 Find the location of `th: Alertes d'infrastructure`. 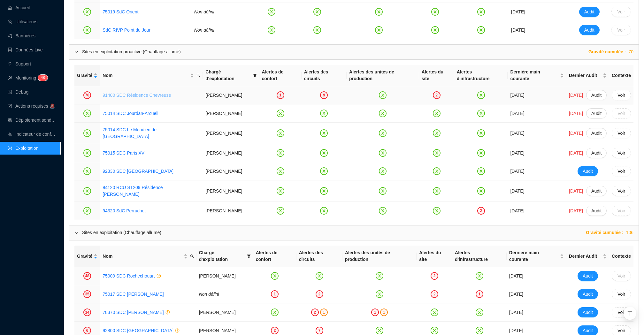

th: Alertes d'infrastructure is located at coordinates (479, 256).